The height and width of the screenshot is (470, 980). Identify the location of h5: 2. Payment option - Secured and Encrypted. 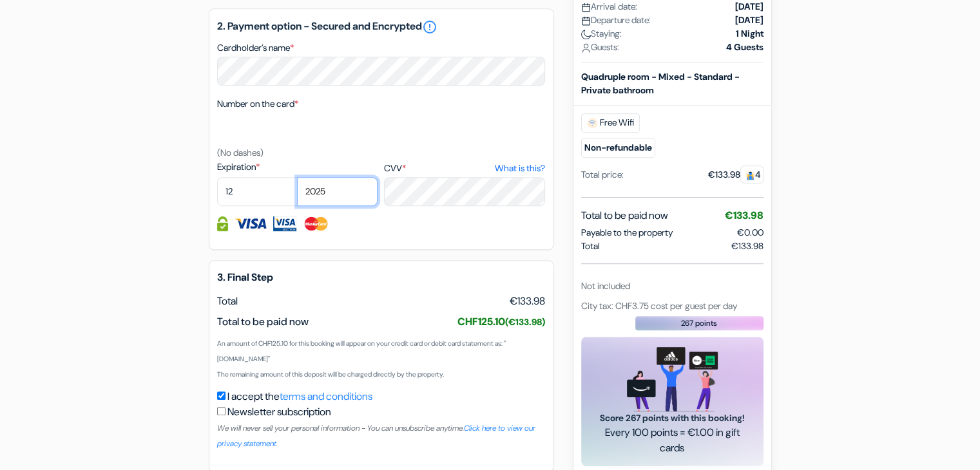
(380, 27).